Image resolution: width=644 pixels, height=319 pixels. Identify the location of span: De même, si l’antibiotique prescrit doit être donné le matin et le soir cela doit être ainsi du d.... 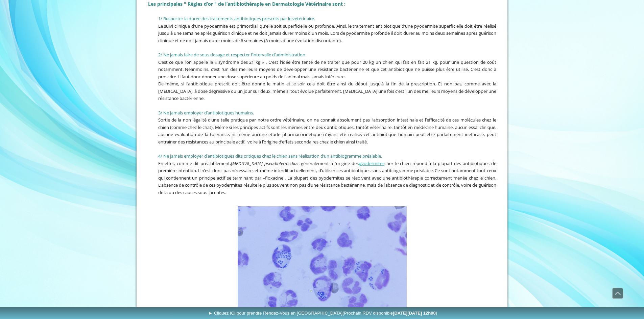
(327, 91).